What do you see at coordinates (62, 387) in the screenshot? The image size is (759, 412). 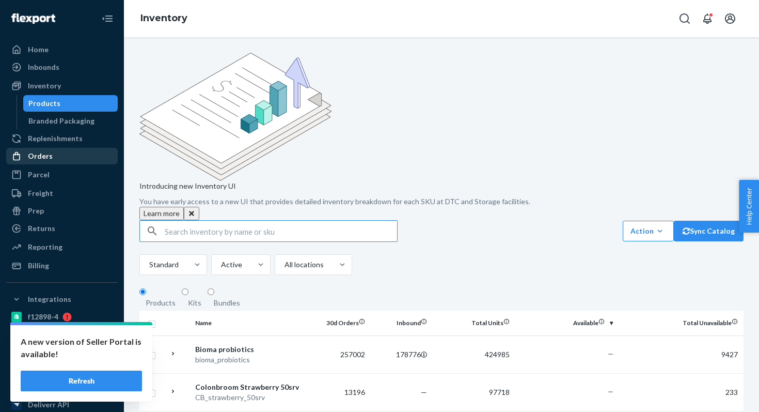 I see `a: Amazon` at bounding box center [62, 387].